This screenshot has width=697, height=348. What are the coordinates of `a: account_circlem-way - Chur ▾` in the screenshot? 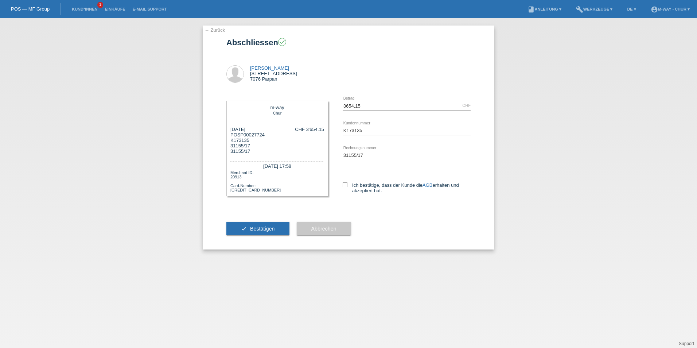 It's located at (670, 9).